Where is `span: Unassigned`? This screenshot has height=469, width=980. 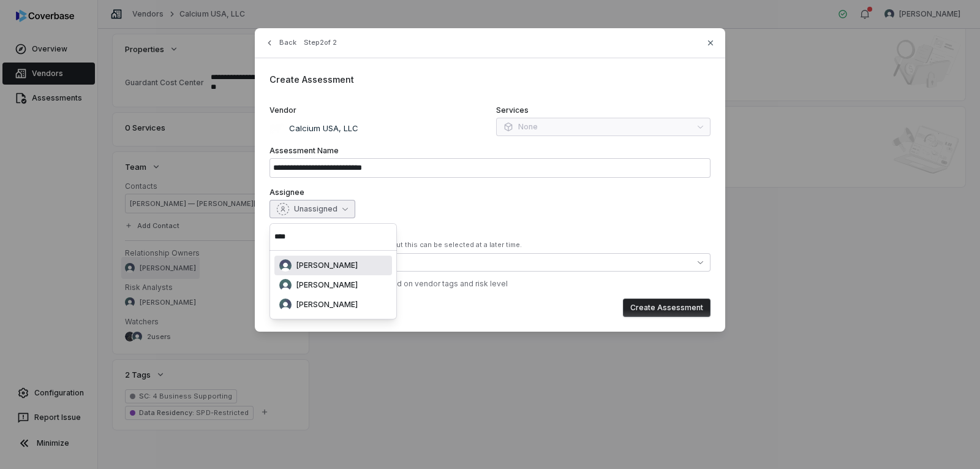 span: Unassigned is located at coordinates (316, 209).